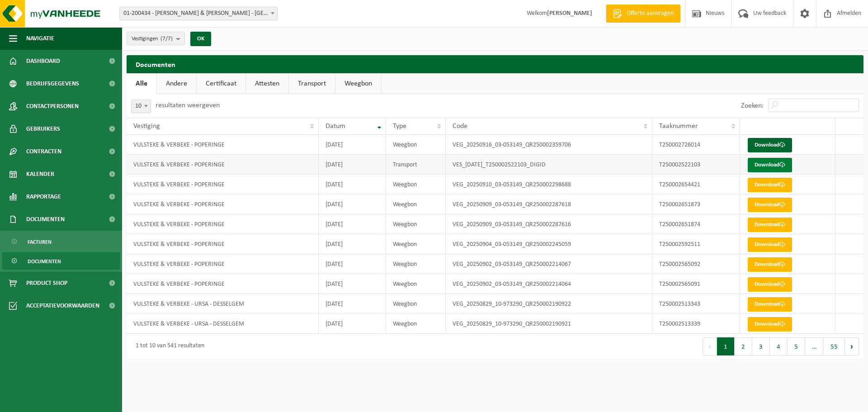 The width and height of the screenshot is (868, 412). I want to click on td: T250002726014, so click(696, 145).